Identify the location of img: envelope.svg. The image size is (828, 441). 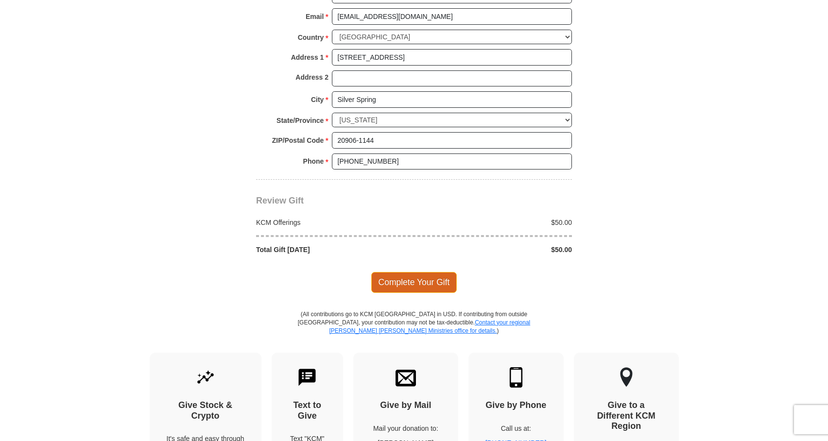
(406, 378).